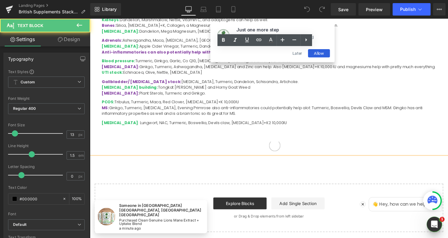 This screenshot has height=238, width=448. I want to click on p: We will notify you about new products and promotions, so click(203, 22).